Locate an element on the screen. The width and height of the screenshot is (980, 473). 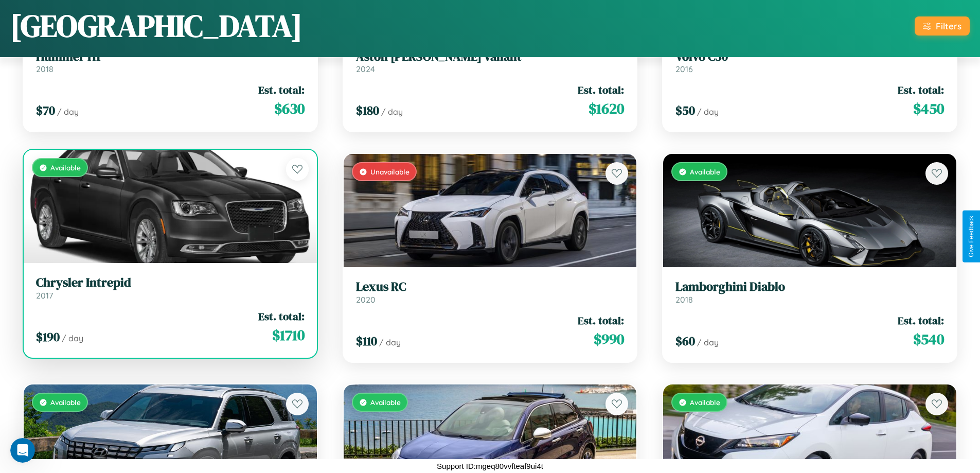
span: $ 180 is located at coordinates (367, 110).